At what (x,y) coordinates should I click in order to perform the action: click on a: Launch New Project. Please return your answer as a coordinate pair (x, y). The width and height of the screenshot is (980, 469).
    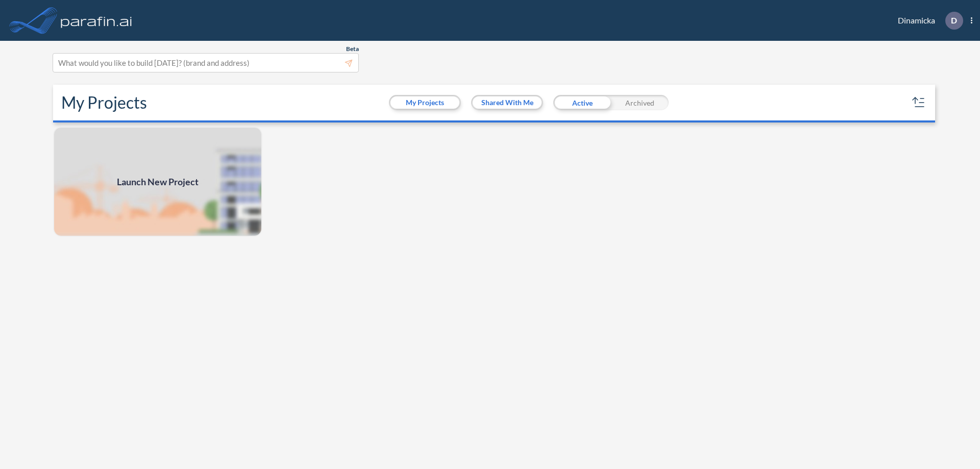
    Looking at the image, I should click on (157, 182).